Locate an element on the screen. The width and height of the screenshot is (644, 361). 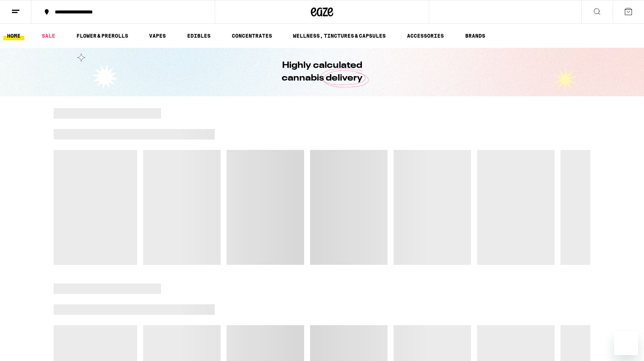
a: BRANDS is located at coordinates (475, 36).